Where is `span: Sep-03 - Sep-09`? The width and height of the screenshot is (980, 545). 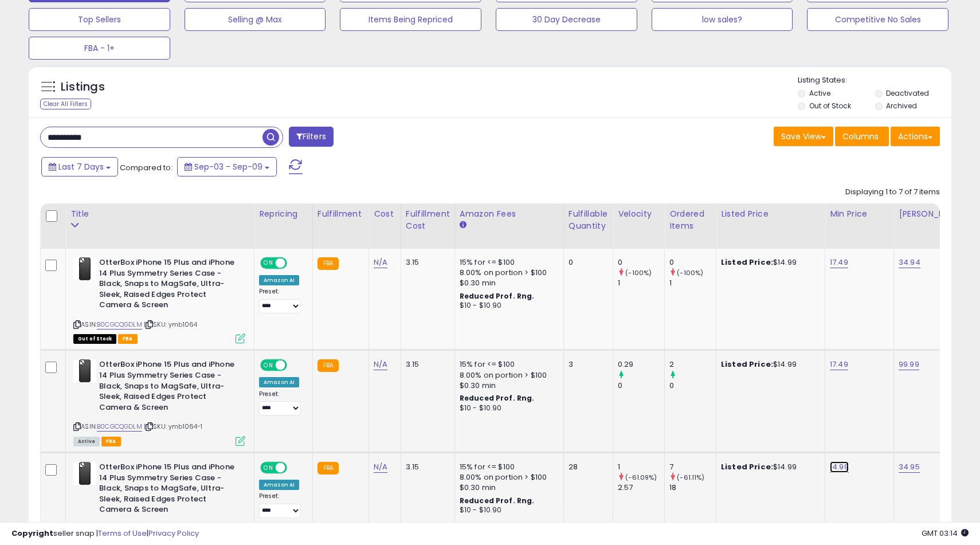
span: Sep-03 - Sep-09 is located at coordinates (228, 167).